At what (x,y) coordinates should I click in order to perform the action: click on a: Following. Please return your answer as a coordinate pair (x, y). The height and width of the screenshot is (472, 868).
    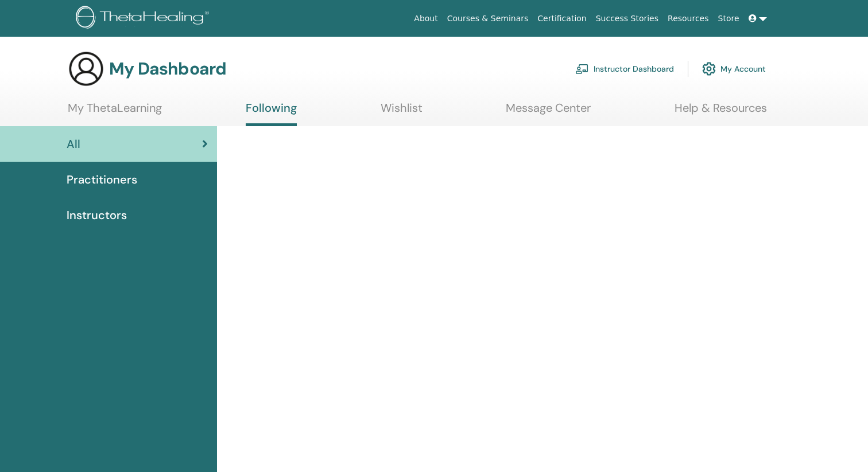
    Looking at the image, I should click on (271, 114).